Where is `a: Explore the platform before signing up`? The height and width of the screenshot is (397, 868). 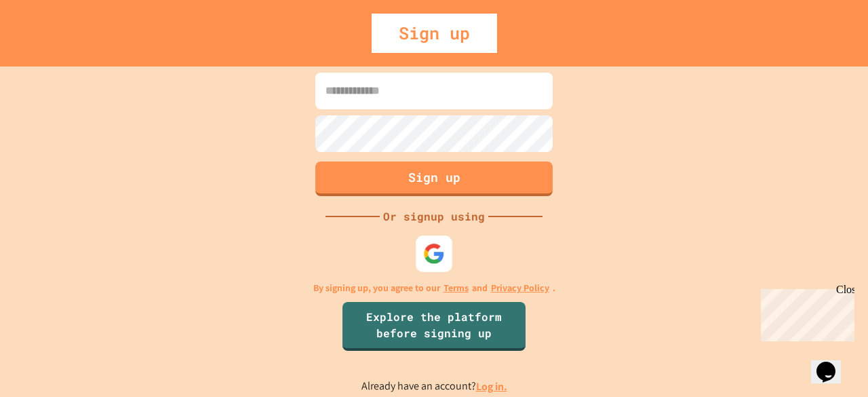
a: Explore the platform before signing up is located at coordinates (434, 326).